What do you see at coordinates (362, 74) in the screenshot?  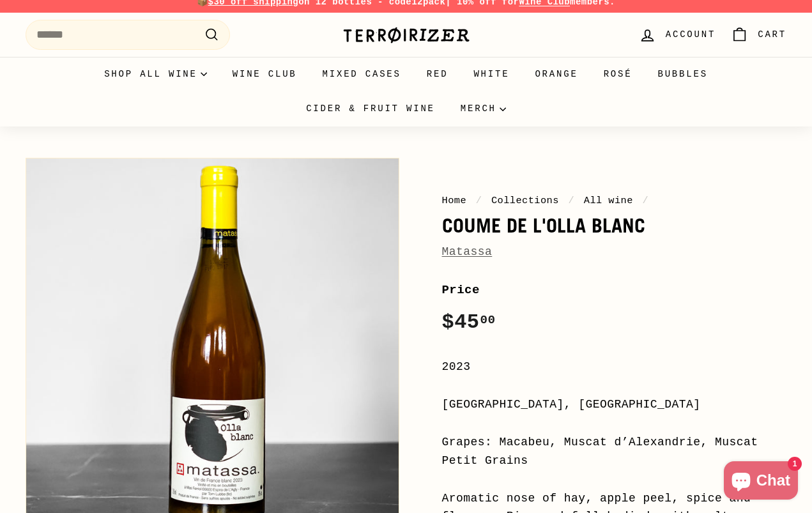 I see `a: Mixed Cases` at bounding box center [362, 74].